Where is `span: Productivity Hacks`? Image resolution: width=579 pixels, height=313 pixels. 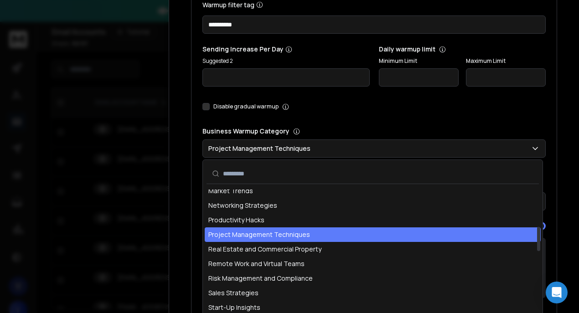 span: Productivity Hacks is located at coordinates (236, 220).